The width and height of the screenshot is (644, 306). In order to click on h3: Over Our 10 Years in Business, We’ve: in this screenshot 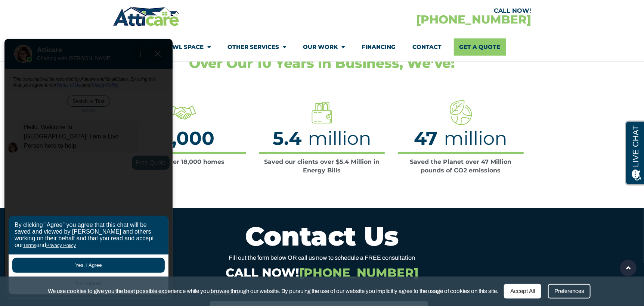, I will do `click(322, 63)`.